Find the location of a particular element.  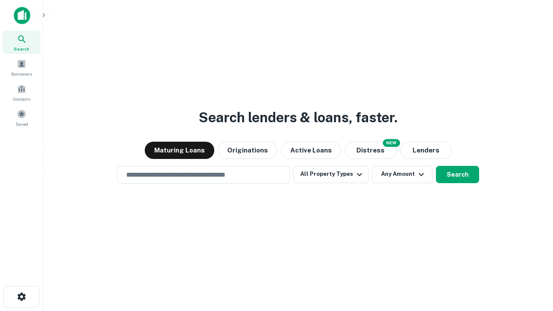

span: Contacts is located at coordinates (22, 99).